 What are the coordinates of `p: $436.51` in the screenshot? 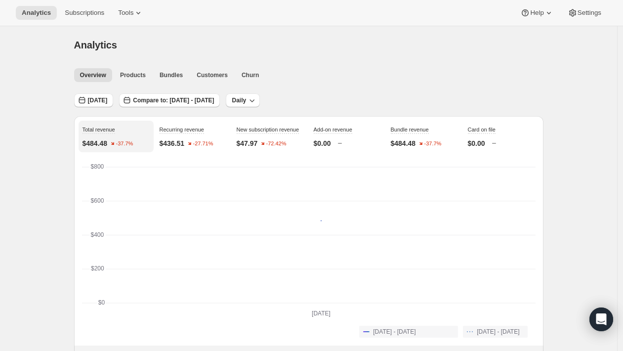 It's located at (172, 143).